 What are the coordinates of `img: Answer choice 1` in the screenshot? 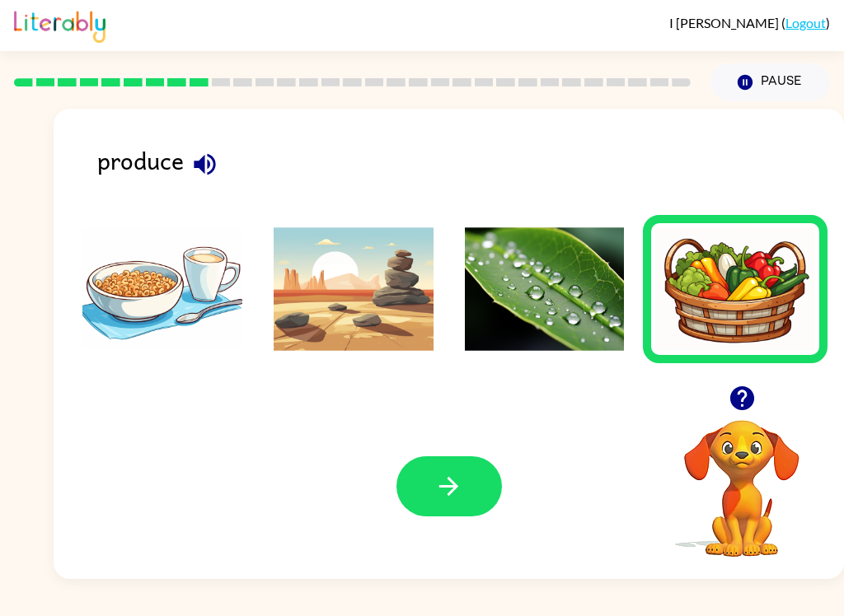 It's located at (162, 289).